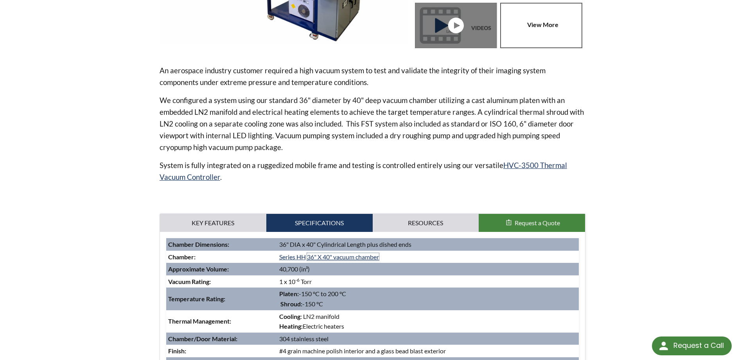  Describe the element at coordinates (289, 293) in the screenshot. I see `strong: Platen:` at that location.